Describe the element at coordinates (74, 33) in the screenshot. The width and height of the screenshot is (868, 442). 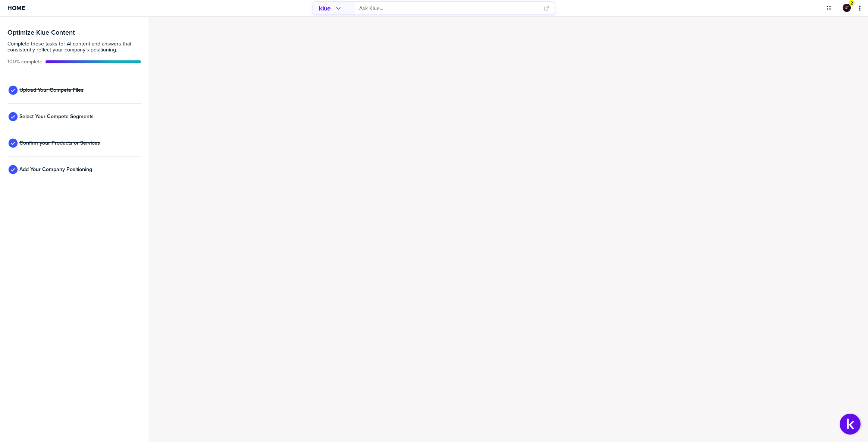
I see `h3: Optimize Klue Content` at that location.